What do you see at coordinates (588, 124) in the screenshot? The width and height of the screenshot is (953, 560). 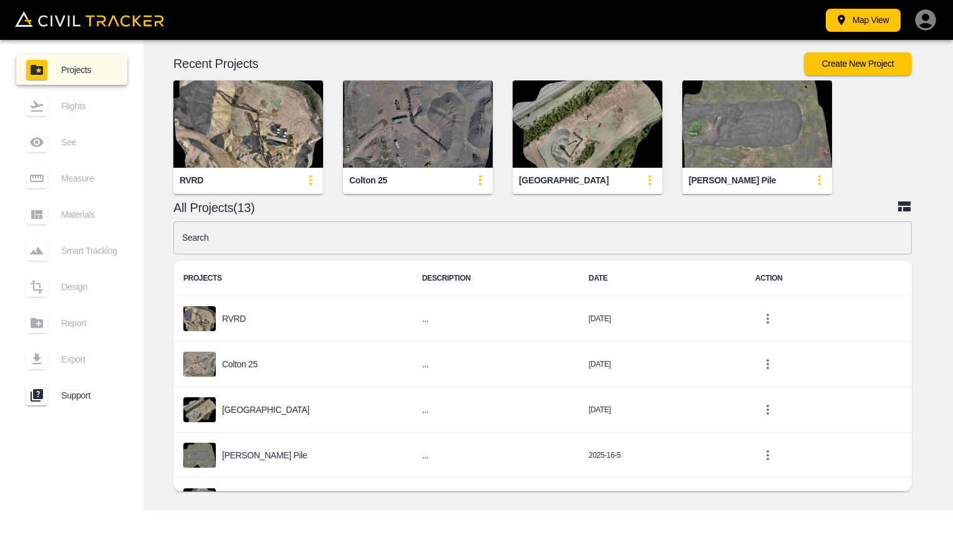 I see `img: West Glacier` at bounding box center [588, 124].